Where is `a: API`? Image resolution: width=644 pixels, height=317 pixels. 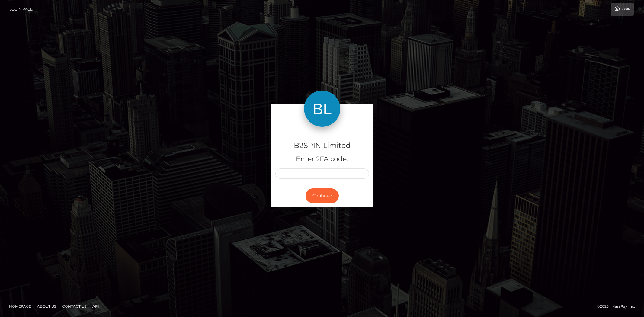
a: API is located at coordinates (95, 307).